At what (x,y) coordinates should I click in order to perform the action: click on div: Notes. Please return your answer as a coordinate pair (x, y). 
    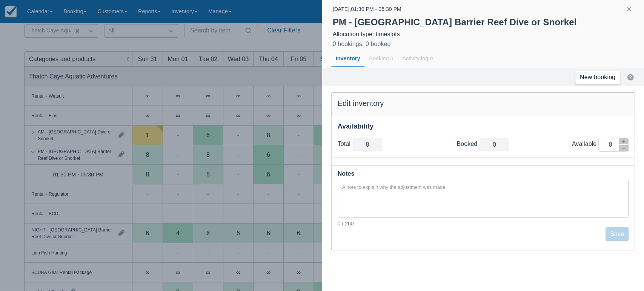
    Looking at the image, I should click on (483, 174).